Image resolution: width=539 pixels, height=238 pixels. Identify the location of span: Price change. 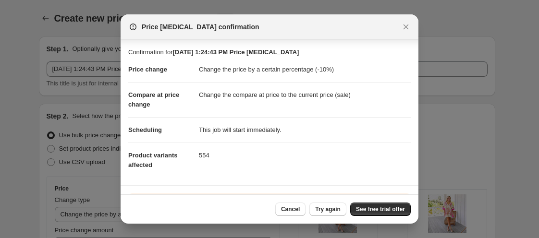
(148, 69).